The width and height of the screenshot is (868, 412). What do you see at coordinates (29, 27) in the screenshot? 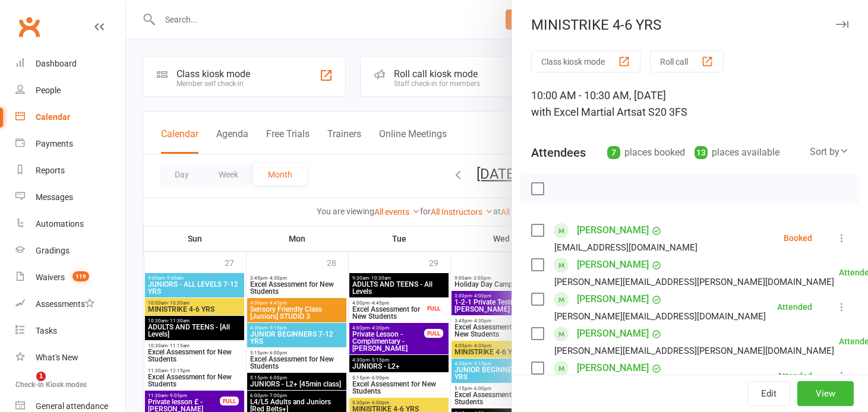
I see `a: Clubworx` at bounding box center [29, 27].